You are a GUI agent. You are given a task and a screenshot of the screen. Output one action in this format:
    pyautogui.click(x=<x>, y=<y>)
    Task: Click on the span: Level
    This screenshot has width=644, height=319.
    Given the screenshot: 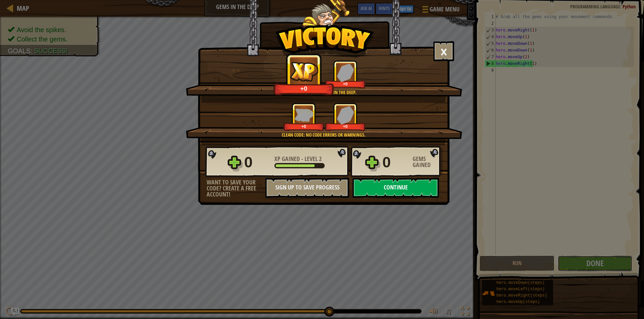 What is the action you would take?
    pyautogui.click(x=311, y=159)
    